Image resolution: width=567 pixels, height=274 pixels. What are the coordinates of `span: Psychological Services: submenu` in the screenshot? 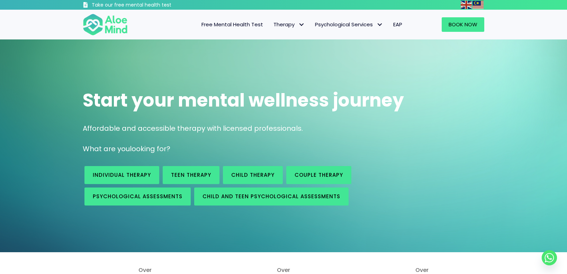 It's located at (379, 25).